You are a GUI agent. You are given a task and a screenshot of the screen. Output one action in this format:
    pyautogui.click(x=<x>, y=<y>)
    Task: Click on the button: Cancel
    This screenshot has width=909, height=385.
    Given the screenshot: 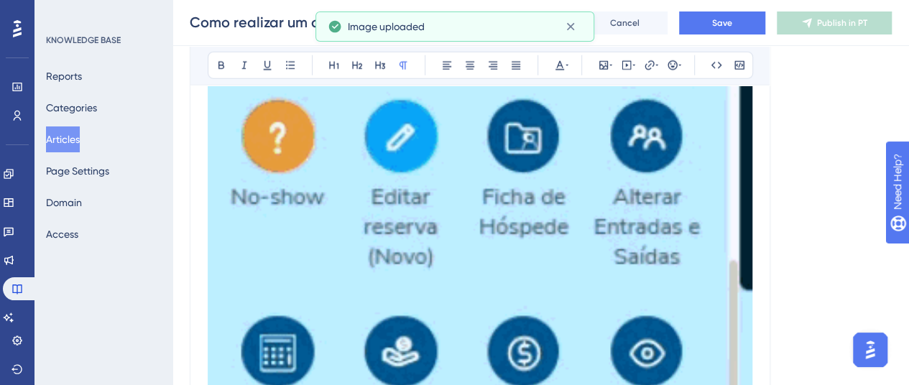 What is the action you would take?
    pyautogui.click(x=625, y=23)
    